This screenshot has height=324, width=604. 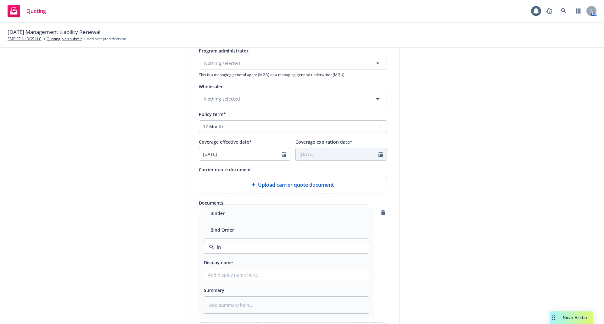 What do you see at coordinates (554, 318) in the screenshot?
I see `div: Drag to move` at bounding box center [554, 318].